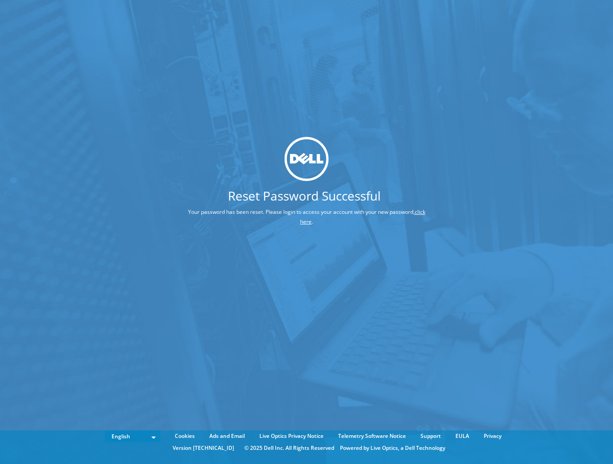 The height and width of the screenshot is (464, 613). What do you see at coordinates (184, 436) in the screenshot?
I see `a: Cookies` at bounding box center [184, 436].